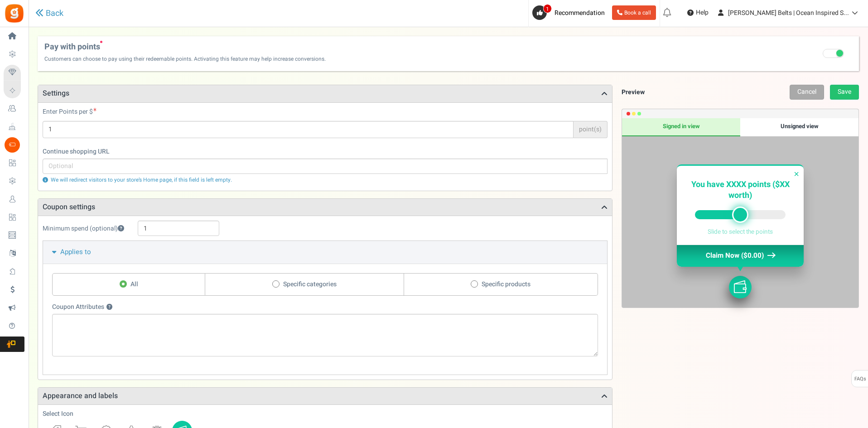  I want to click on a: Save, so click(845, 92).